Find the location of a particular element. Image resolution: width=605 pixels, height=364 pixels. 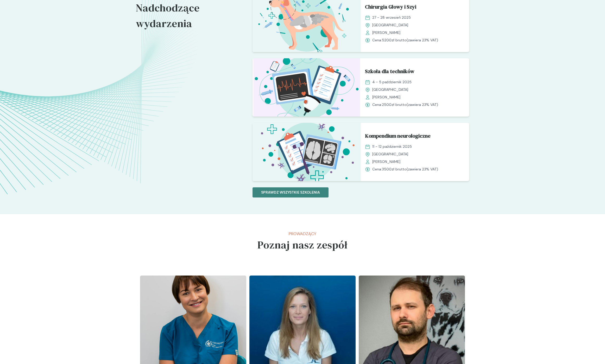

a: Chirurgia Głowy i Szyi is located at coordinates (415, 8).